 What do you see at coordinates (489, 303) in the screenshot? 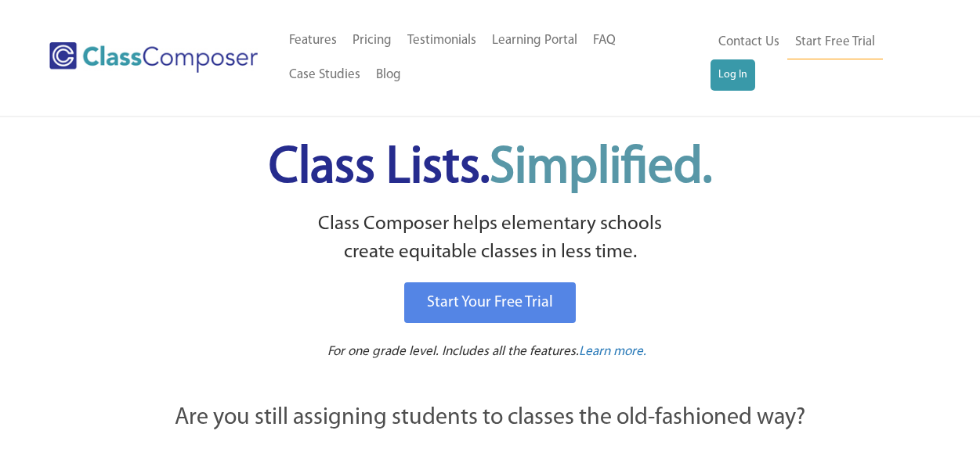
I see `span: Start Your Free Trial` at bounding box center [489, 303].